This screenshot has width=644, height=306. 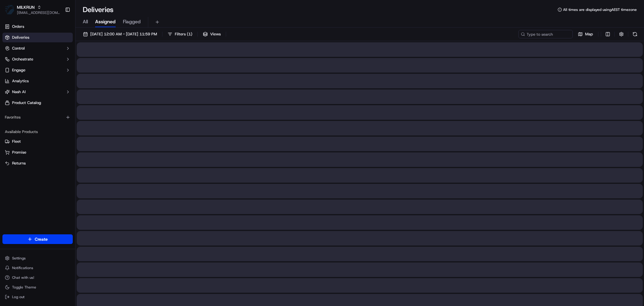 I want to click on a: Product Catalog, so click(x=37, y=103).